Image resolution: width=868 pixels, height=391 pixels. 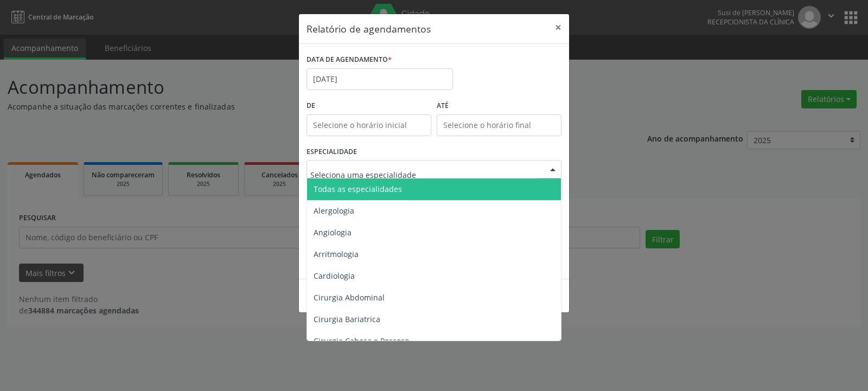 What do you see at coordinates (369, 125) in the screenshot?
I see `input: Selecione o horário inicial` at bounding box center [369, 125].